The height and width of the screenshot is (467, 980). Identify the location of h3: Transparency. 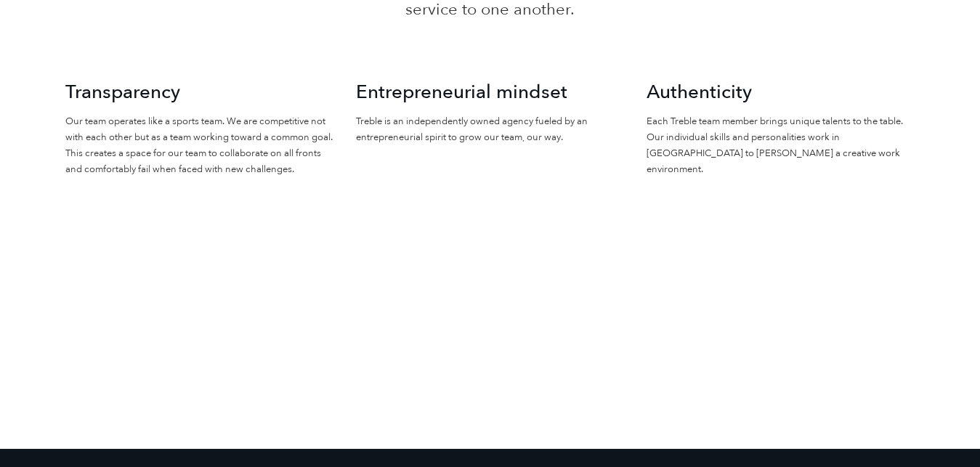
(200, 93).